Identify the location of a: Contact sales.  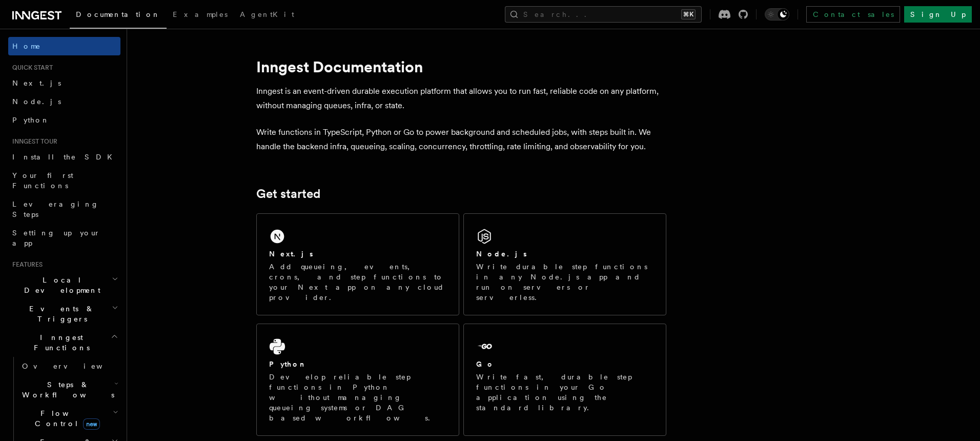
(853, 15).